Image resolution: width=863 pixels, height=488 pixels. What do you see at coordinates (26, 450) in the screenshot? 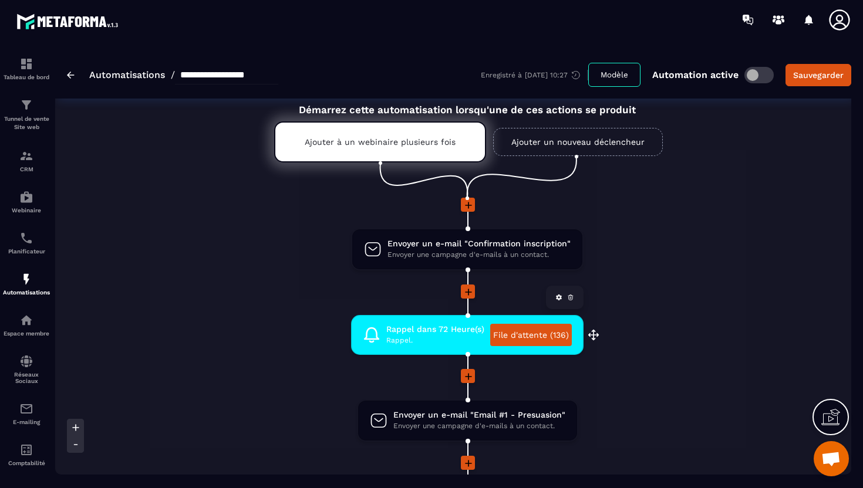
I see `img: accountant` at bounding box center [26, 450].